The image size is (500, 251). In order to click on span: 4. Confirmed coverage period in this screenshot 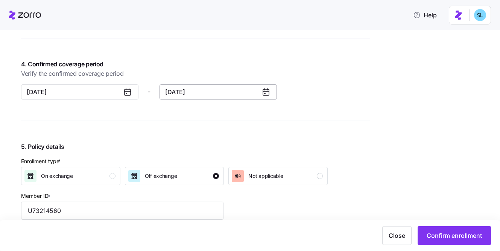, I will do `click(196, 64)`.